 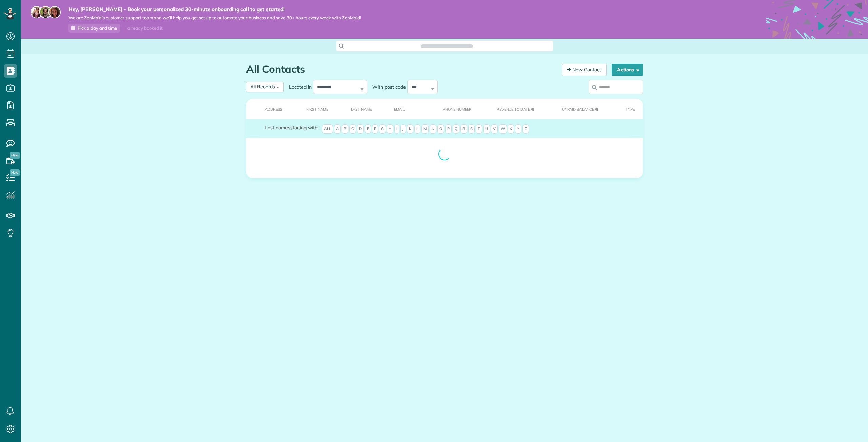 I want to click on span: All Records, so click(x=262, y=87).